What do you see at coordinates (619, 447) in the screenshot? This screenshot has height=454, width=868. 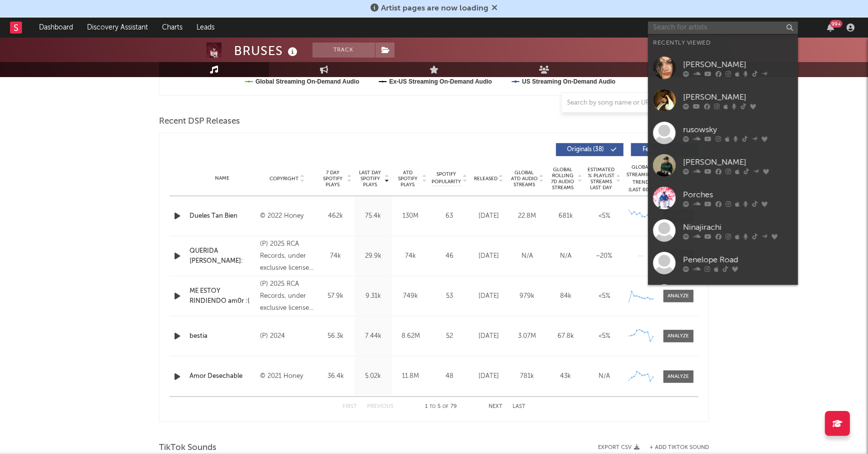 I see `button: Export CSV` at bounding box center [619, 447].